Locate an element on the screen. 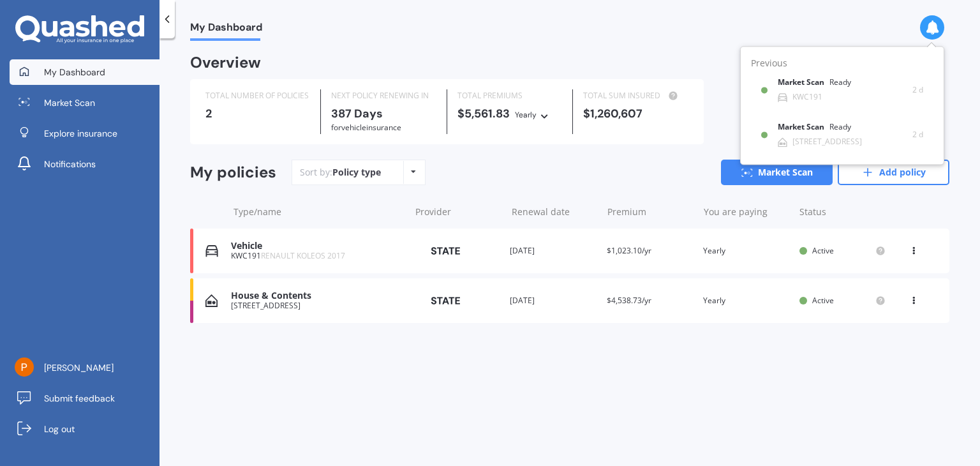 Image resolution: width=980 pixels, height=466 pixels. div: $5,561.83 is located at coordinates (510, 114).